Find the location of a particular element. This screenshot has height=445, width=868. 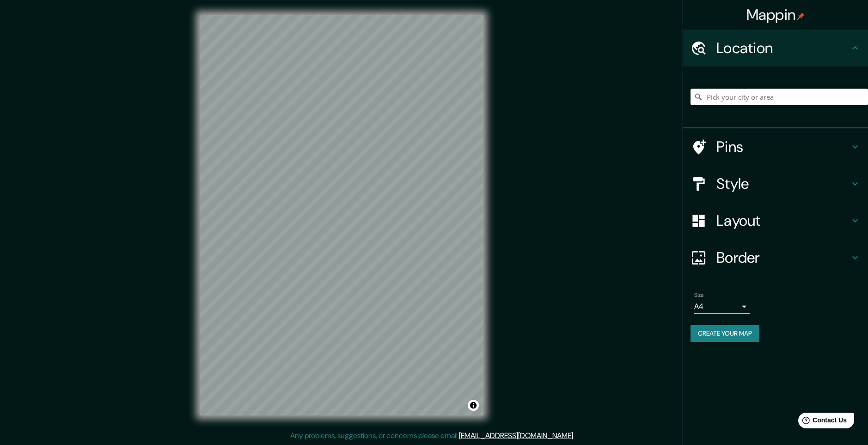

canvas: Map is located at coordinates (341, 215).